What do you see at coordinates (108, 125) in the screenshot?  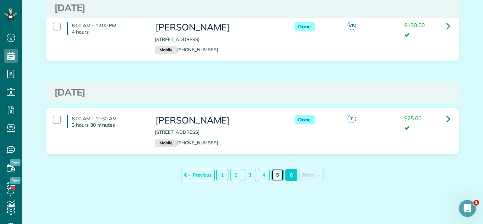 I see `p: 3 hours 30 minutes` at bounding box center [108, 125].